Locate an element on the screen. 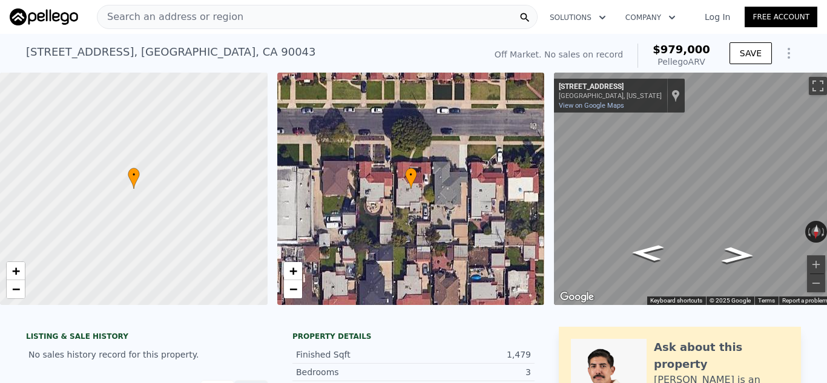  button: Keyboard shortcuts is located at coordinates (677, 301).